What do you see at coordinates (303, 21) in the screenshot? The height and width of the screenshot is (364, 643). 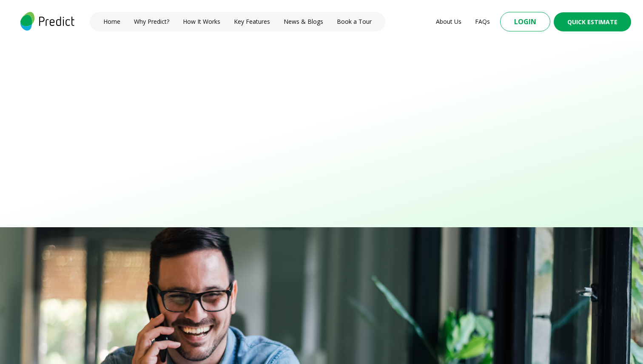 I see `a: News & Blogs` at bounding box center [303, 21].